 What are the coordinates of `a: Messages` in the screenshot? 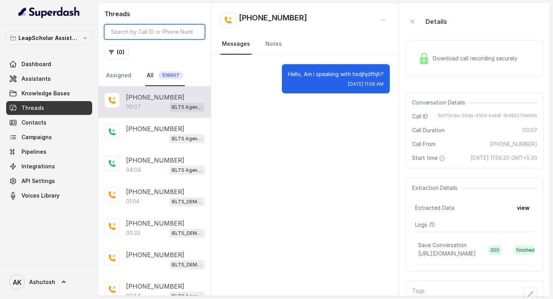 It's located at (236, 44).